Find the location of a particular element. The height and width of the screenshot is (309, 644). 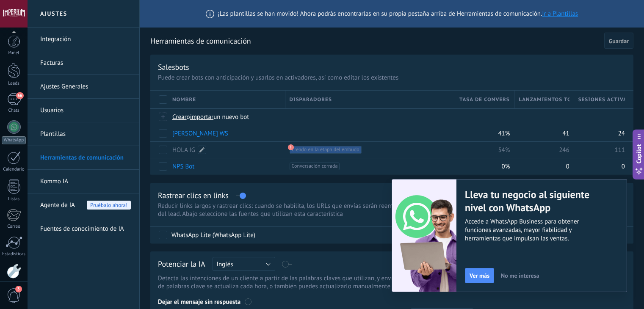

li: Facturas is located at coordinates (84, 63).